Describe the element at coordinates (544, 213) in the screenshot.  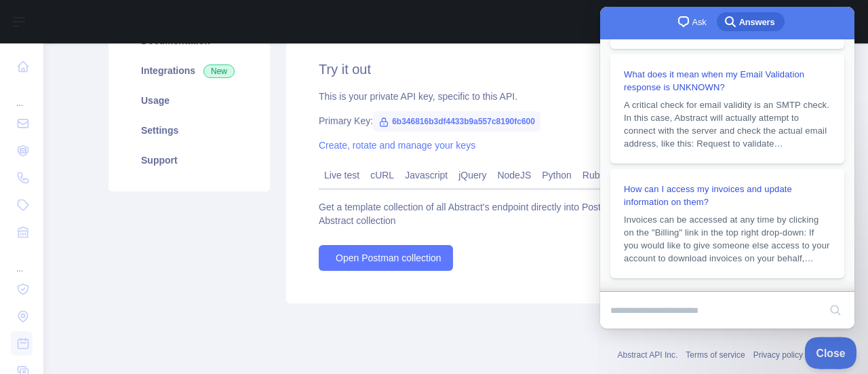
I see `div: Get a template collection of all Abstract's endpoint directly into Postman. Click the button belo...` at that location.